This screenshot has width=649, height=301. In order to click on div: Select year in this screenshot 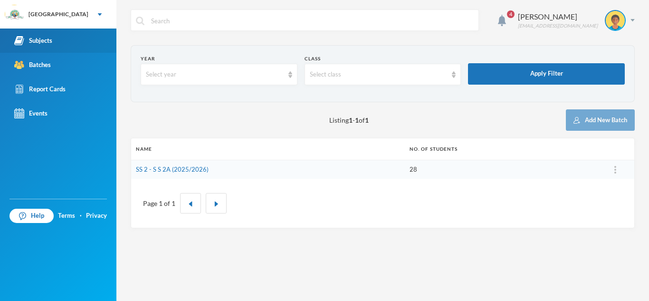, I will do `click(215, 75)`.